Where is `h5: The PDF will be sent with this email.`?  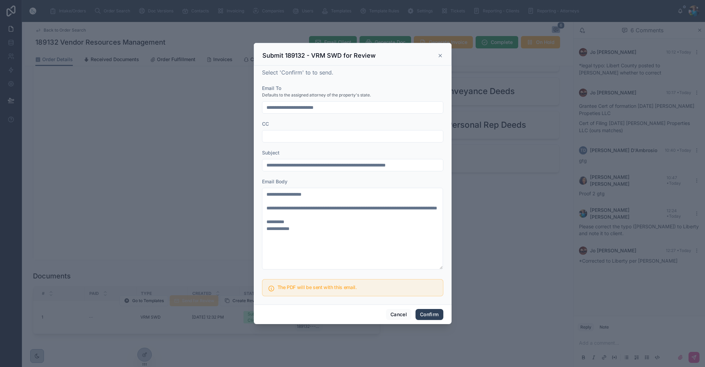 h5: The PDF will be sent with this email. is located at coordinates (357, 287).